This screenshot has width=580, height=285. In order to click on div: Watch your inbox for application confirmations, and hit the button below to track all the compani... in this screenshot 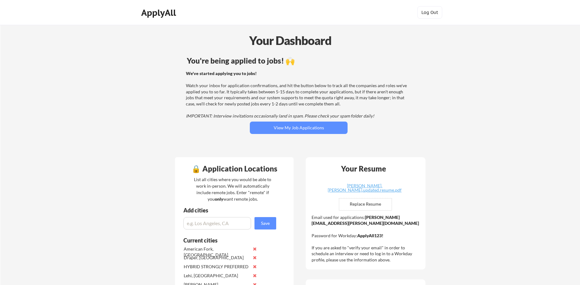, I will do `click(298, 95)`.